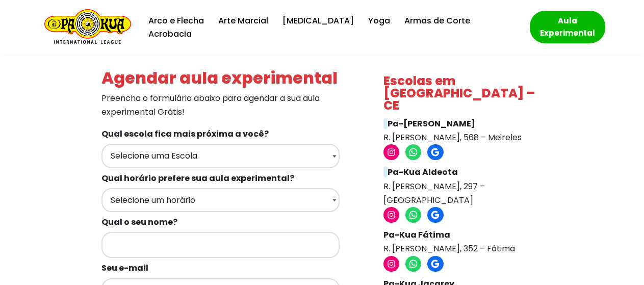 This screenshot has width=644, height=285. Describe the element at coordinates (416, 234) in the screenshot. I see `strong: Pa-Kua Fátima` at that location.